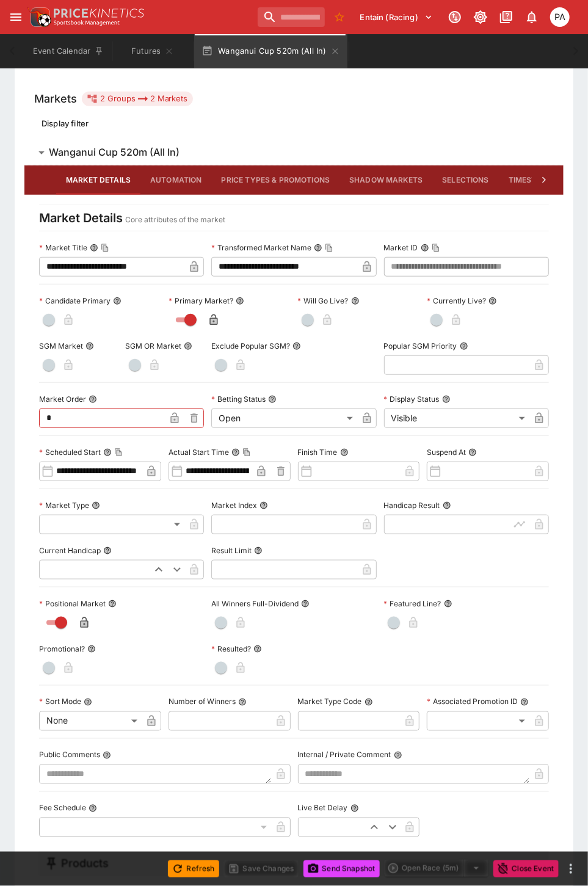 The image size is (588, 886). I want to click on div: Open, so click(284, 418).